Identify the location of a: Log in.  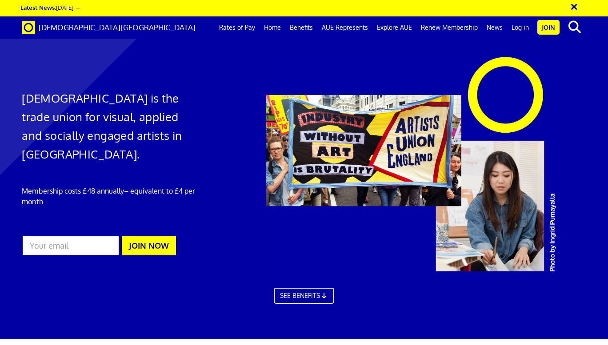
(520, 28).